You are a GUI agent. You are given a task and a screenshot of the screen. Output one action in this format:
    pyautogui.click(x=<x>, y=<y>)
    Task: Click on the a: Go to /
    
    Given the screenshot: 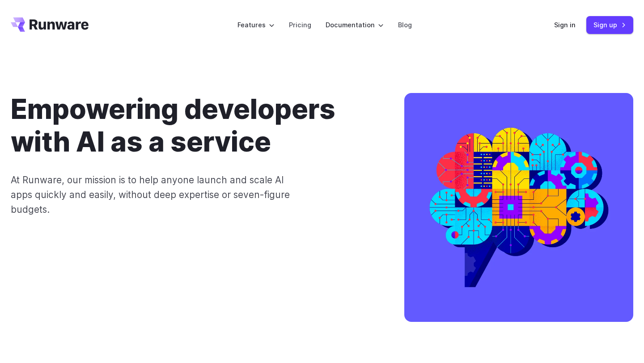 What is the action you would take?
    pyautogui.click(x=49, y=25)
    